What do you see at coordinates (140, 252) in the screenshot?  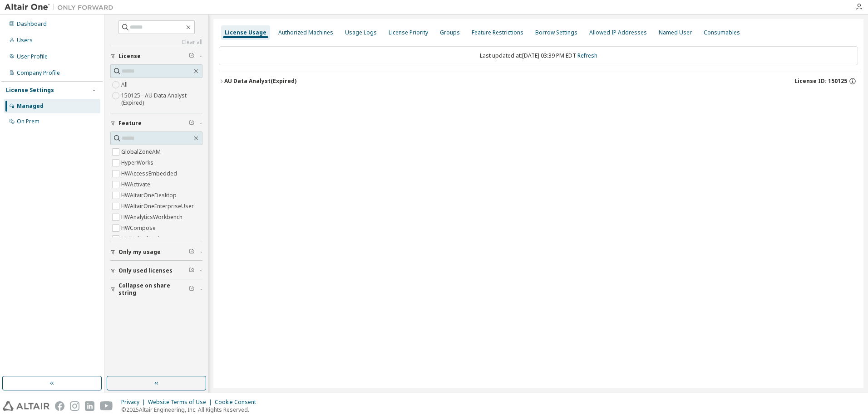 I see `span: Only my usage` at bounding box center [140, 252].